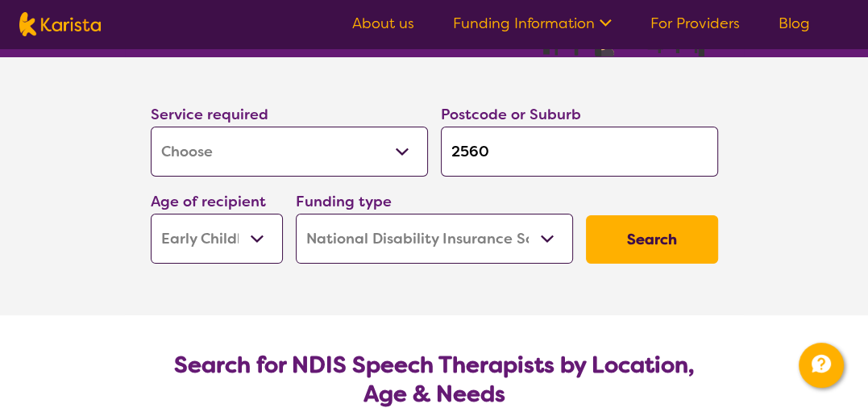 This screenshot has width=868, height=408. I want to click on a: About us, so click(383, 23).